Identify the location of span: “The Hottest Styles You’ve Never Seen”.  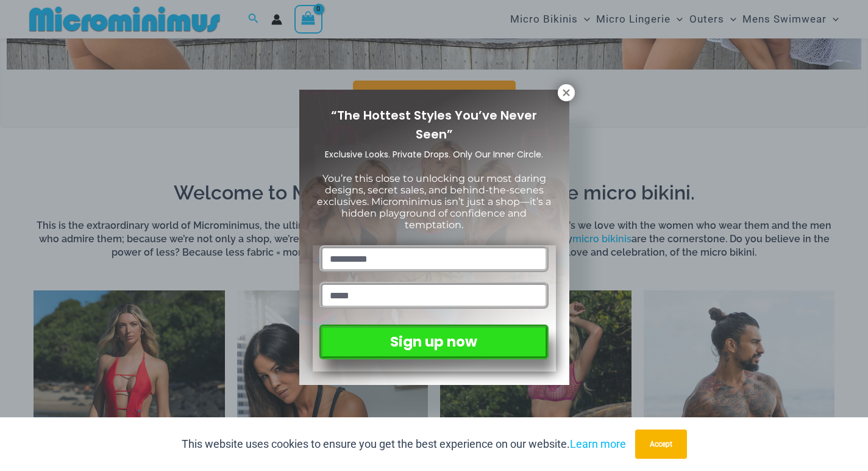
(434, 124).